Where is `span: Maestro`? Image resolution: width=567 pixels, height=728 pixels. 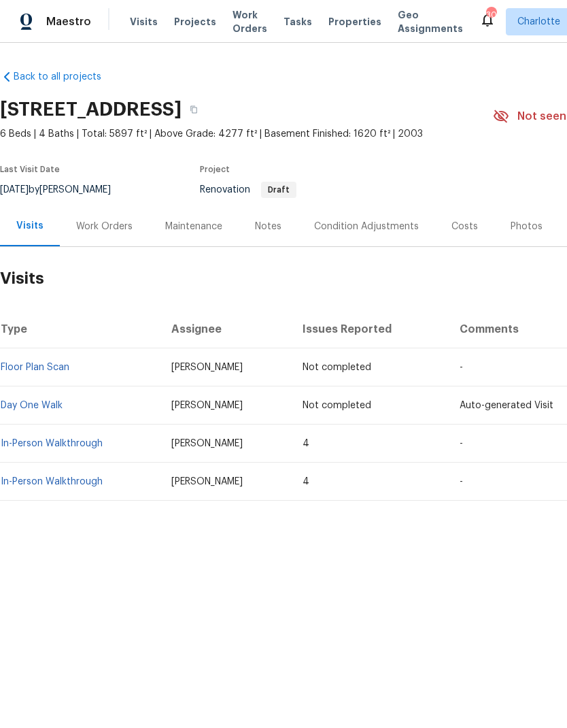
span: Maestro is located at coordinates (68, 22).